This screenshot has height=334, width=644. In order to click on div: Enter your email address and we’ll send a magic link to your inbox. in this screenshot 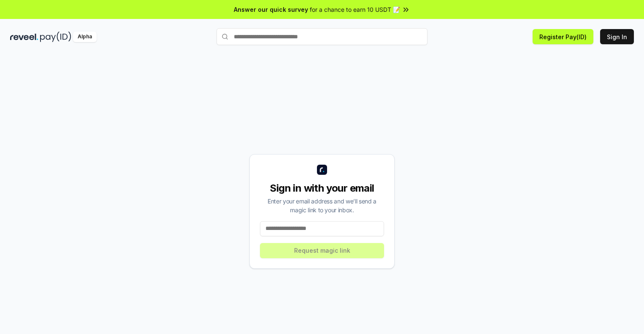, I will do `click(322, 206)`.